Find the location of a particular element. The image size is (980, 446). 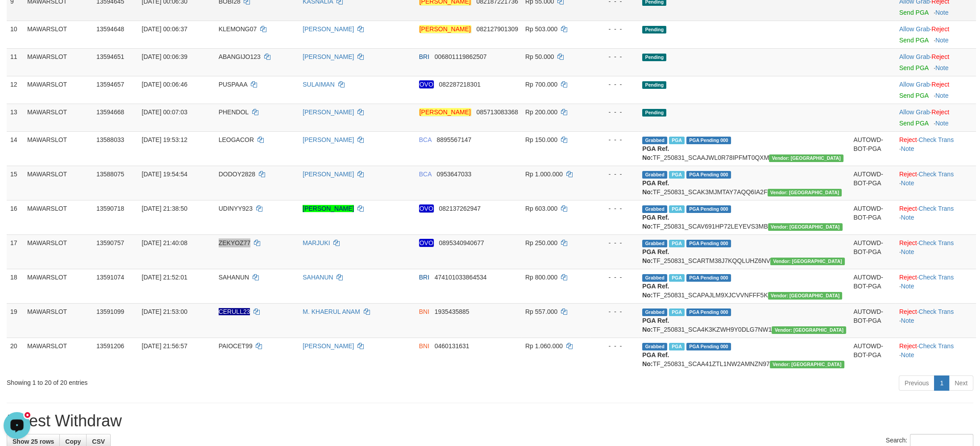

span: BNI is located at coordinates (424, 312).